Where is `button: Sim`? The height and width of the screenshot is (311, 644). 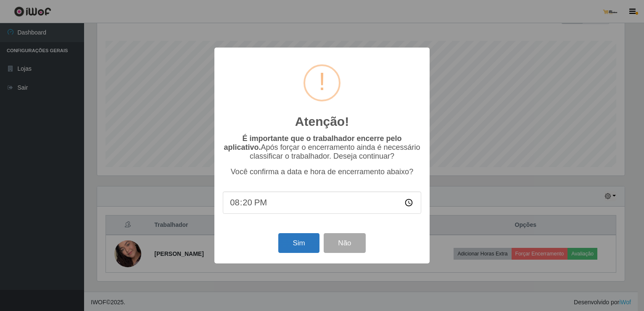 button: Sim is located at coordinates (298, 243).